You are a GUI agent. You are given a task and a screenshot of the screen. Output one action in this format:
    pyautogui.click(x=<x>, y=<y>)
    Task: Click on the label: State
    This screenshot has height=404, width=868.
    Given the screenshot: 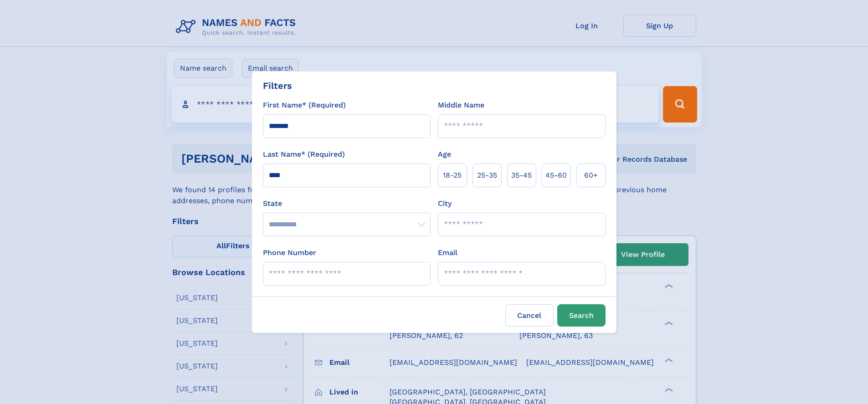 What is the action you would take?
    pyautogui.click(x=347, y=204)
    